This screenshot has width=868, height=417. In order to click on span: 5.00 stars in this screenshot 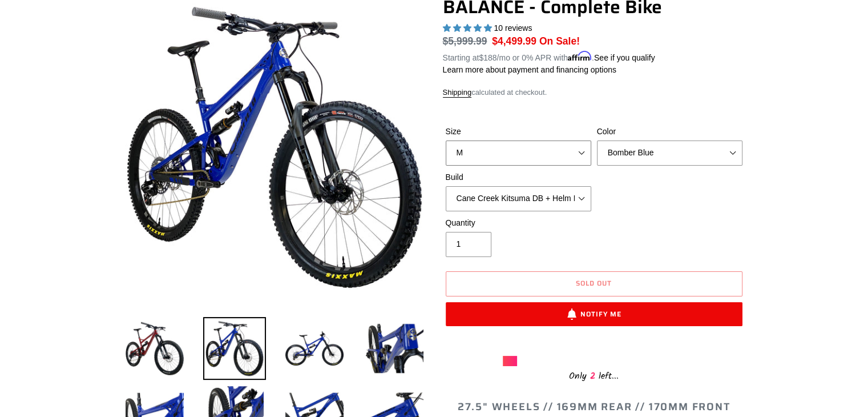, I will do `click(468, 28)`.